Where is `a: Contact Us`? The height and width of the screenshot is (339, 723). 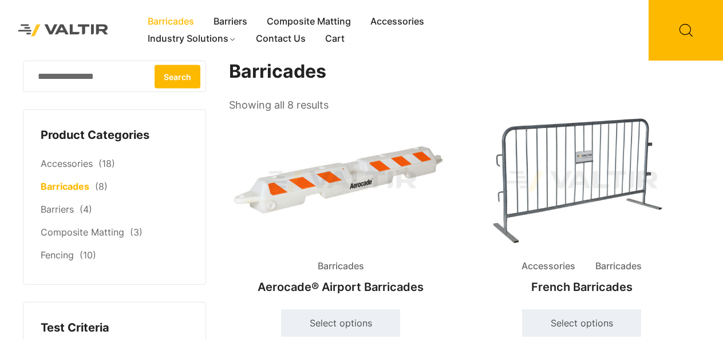
a: Contact Us is located at coordinates (280, 39).